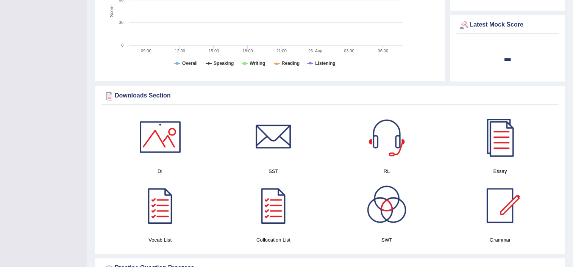 This screenshot has width=573, height=267. Describe the element at coordinates (315, 51) in the screenshot. I see `tspan: 26. Aug` at that location.